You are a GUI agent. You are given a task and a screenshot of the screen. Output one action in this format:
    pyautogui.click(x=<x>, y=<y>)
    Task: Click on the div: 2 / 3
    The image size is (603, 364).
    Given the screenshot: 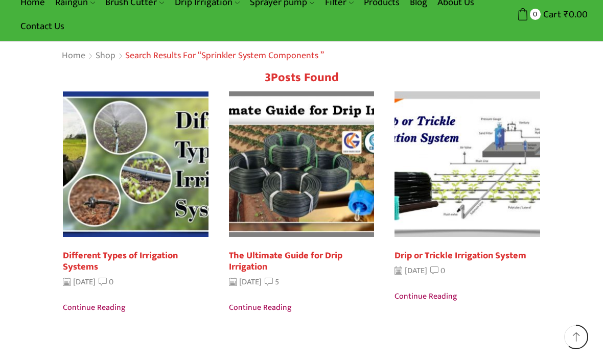 What is the action you would take?
    pyautogui.click(x=302, y=203)
    